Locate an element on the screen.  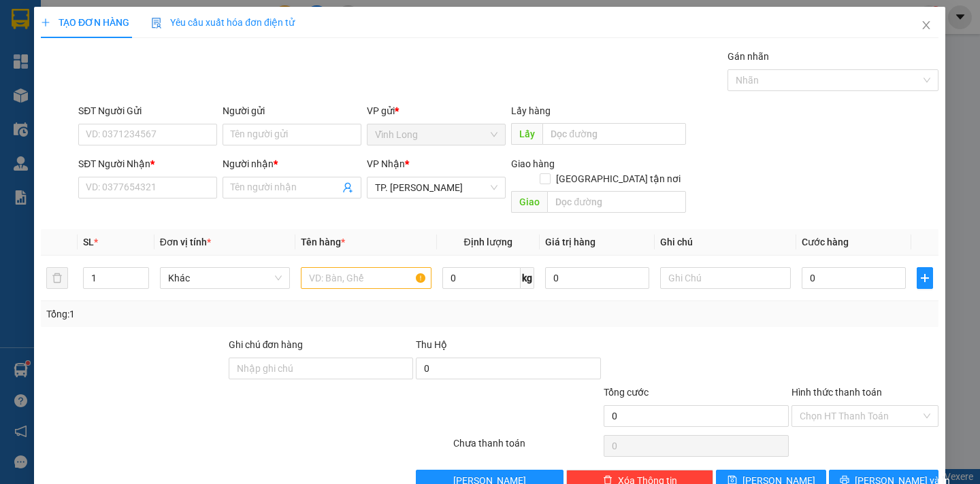
span: Tổng cước is located at coordinates (626, 392).